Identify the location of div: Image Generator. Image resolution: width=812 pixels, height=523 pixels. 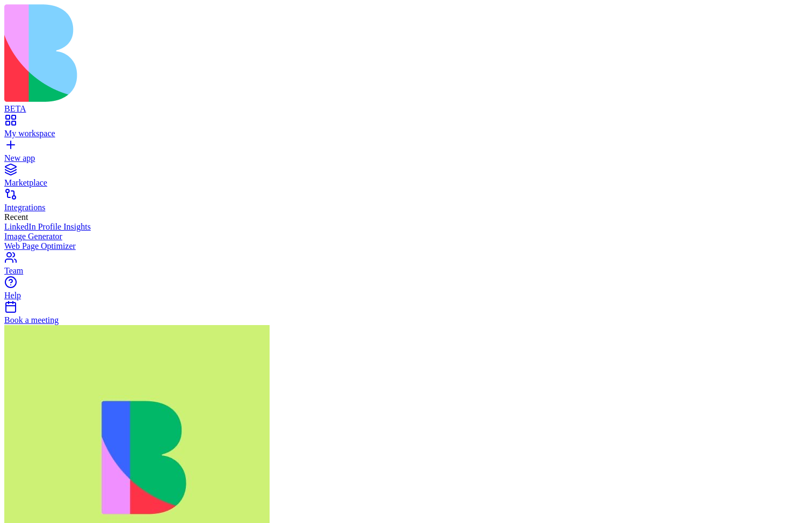
(406, 237).